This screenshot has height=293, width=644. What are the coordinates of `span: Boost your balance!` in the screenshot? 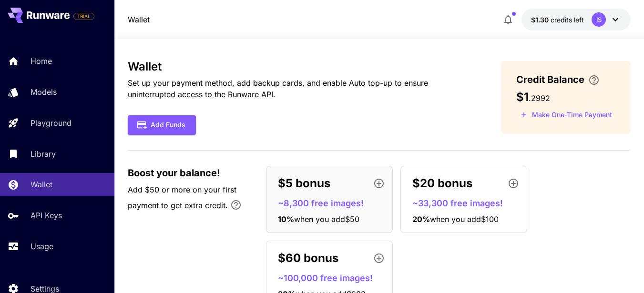 It's located at (174, 173).